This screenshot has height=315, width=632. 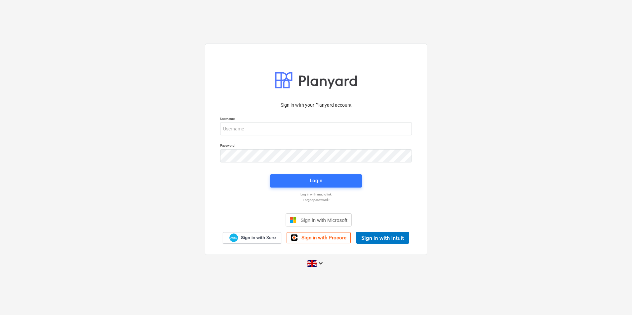 What do you see at coordinates (316, 129) in the screenshot?
I see `input: Username` at bounding box center [316, 129].